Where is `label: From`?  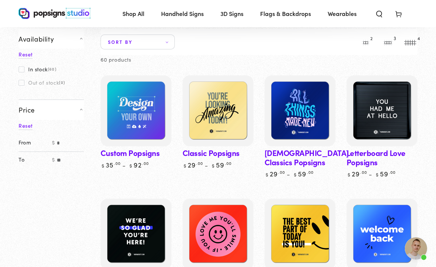 label: From is located at coordinates (34, 143).